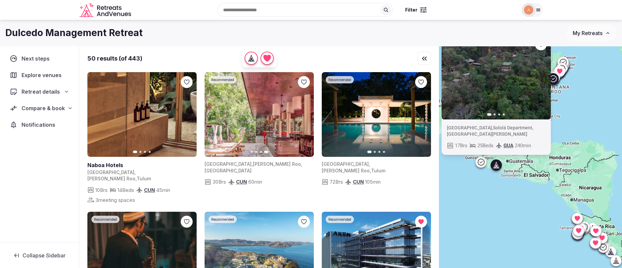  Describe the element at coordinates (41, 92) in the screenshot. I see `span: Retreat details` at that location.